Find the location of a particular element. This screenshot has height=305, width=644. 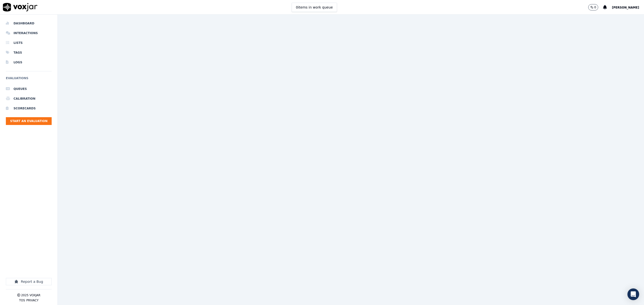

li: Dashboard is located at coordinates (29, 23).